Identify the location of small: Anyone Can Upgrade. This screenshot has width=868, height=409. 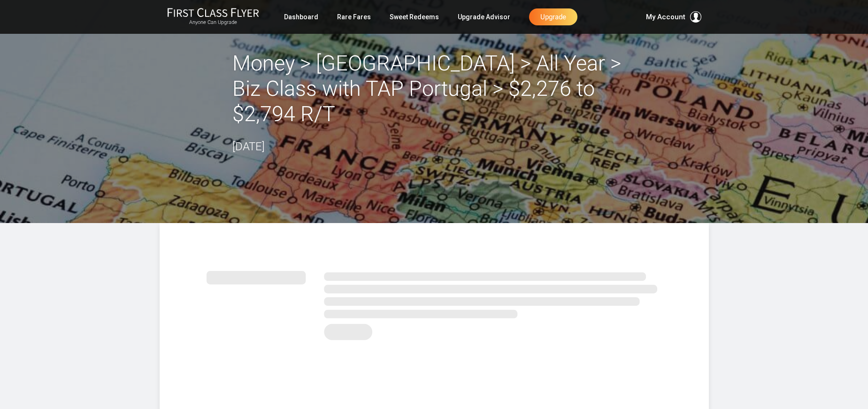
(213, 22).